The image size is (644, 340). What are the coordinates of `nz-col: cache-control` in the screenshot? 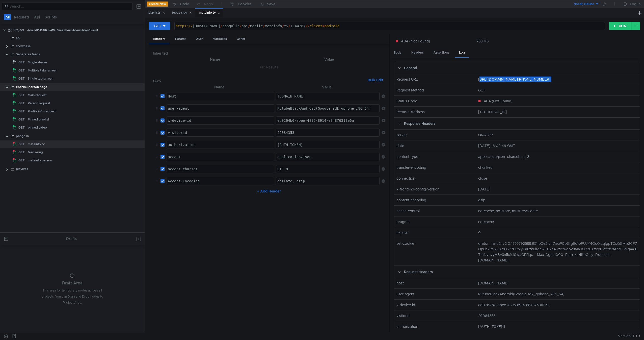 It's located at (435, 211).